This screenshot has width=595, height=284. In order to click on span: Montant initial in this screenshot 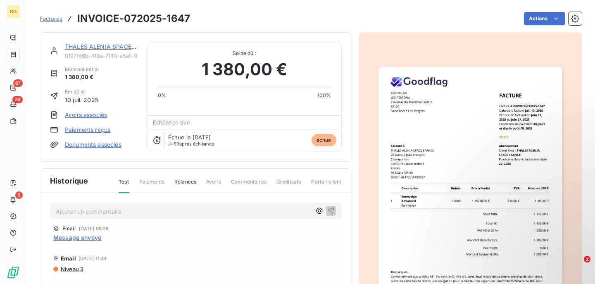, I will do `click(82, 69)`.